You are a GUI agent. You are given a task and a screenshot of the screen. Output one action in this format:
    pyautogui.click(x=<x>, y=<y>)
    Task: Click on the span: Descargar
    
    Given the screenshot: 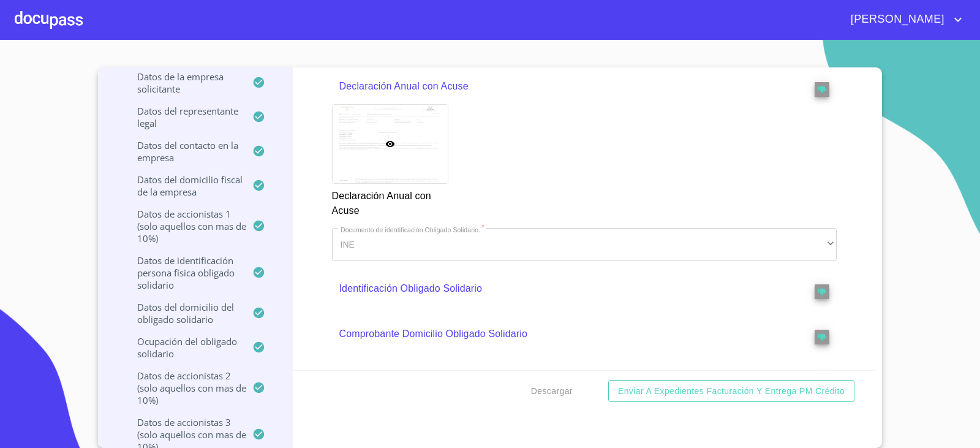 What is the action you would take?
    pyautogui.click(x=552, y=391)
    